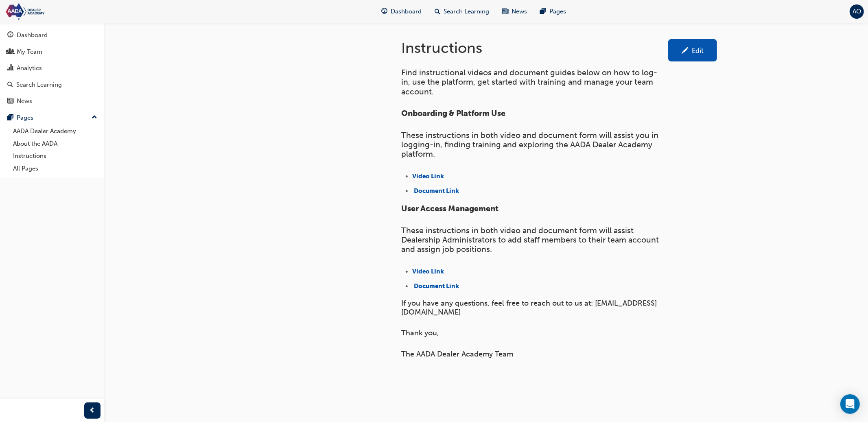  I want to click on div: Open Intercom Messenger, so click(851, 404).